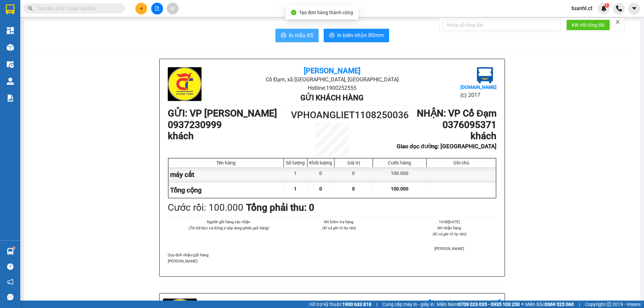 This screenshot has width=644, height=308. What do you see at coordinates (619, 9) in the screenshot?
I see `img: phone-icon` at bounding box center [619, 9].